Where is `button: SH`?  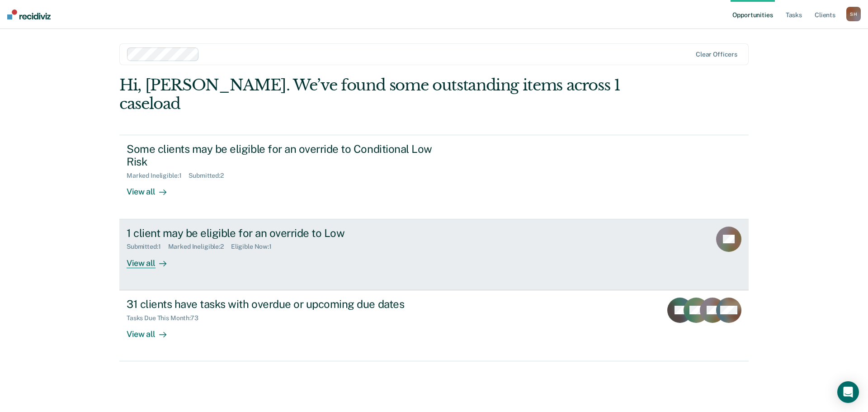 button: SH is located at coordinates (853, 14).